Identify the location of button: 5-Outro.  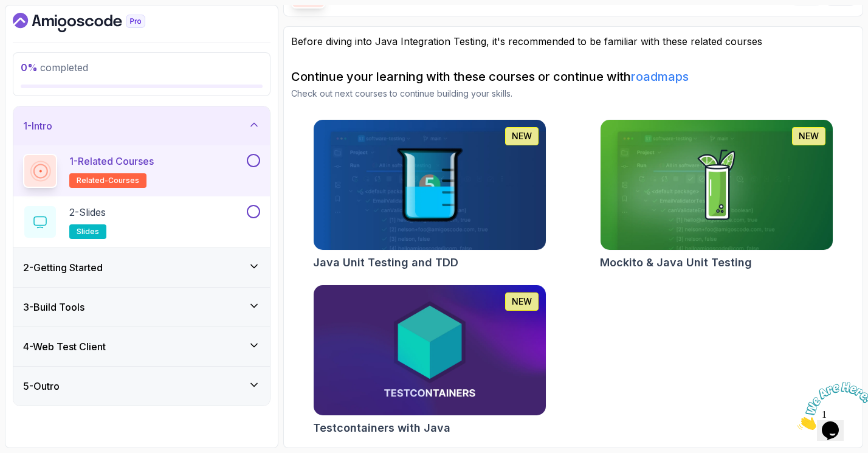
(142, 386).